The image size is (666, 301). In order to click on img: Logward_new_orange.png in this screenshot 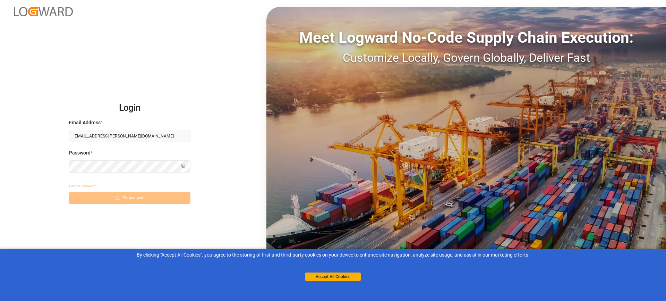, I will do `click(43, 11)`.